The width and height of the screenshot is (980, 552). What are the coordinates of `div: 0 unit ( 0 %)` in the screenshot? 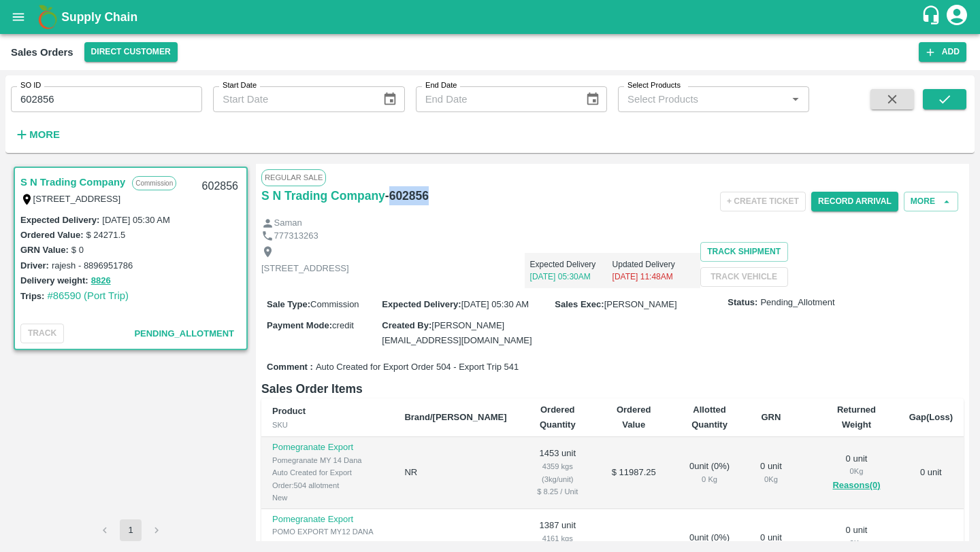 It's located at (710, 473).